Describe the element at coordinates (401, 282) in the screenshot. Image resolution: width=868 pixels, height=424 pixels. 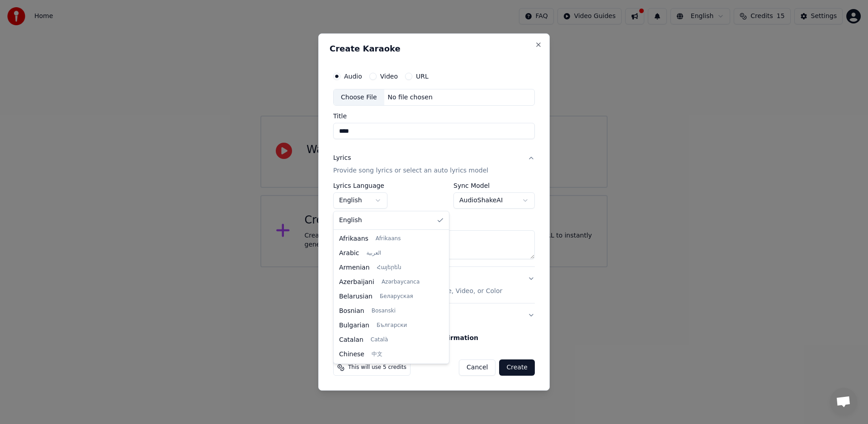
I see `span: Azərbaycanca` at that location.